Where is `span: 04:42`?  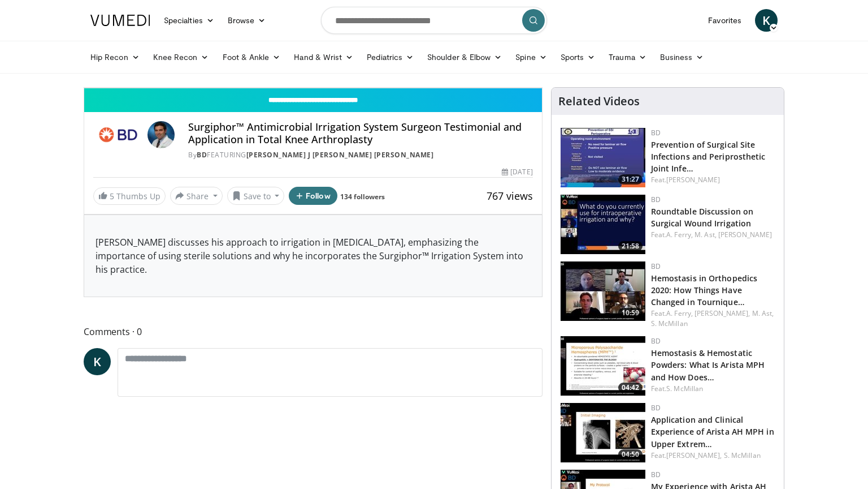
span: 04:42 is located at coordinates (630, 388).